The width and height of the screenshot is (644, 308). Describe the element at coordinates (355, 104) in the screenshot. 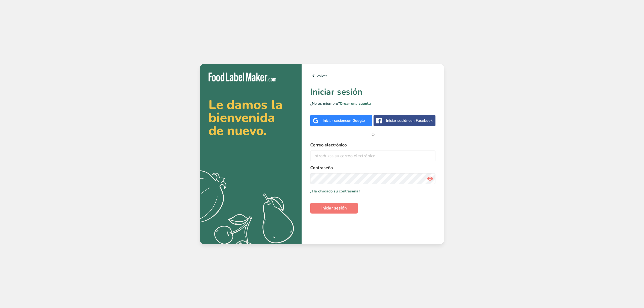

I see `a: Crear una cuenta` at that location.